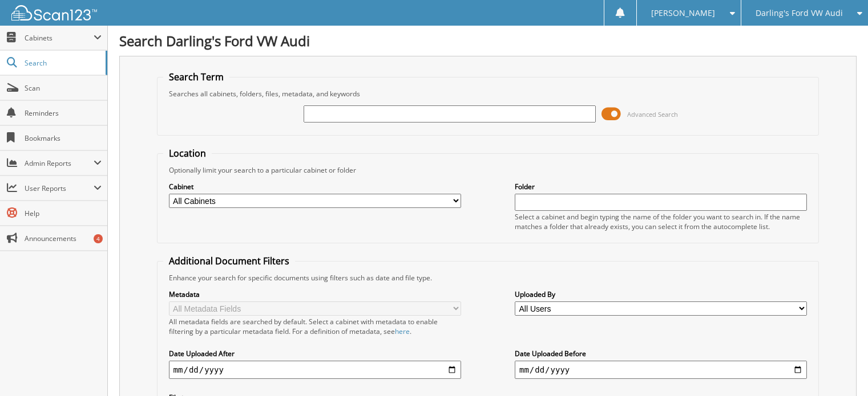 The image size is (868, 396). I want to click on label: Metadata, so click(315, 294).